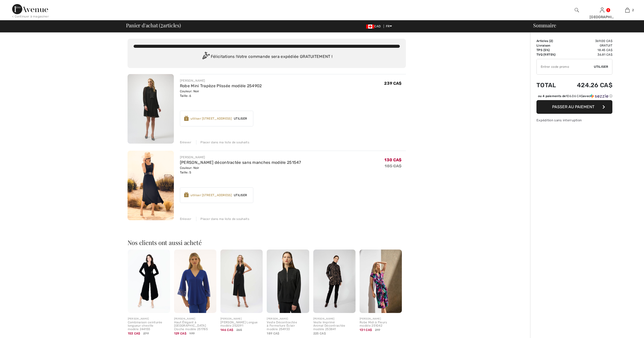 This screenshot has height=338, width=644. What do you see at coordinates (574, 96) in the screenshot?
I see `span: 106.06 CA$` at bounding box center [574, 96].